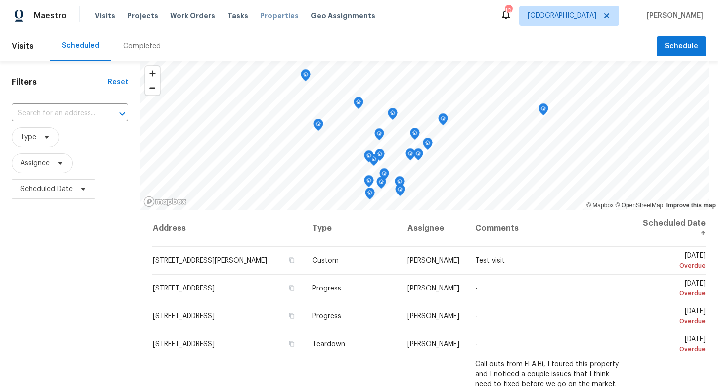 This screenshot has height=387, width=718. Describe the element at coordinates (280, 16) in the screenshot. I see `span: Properties` at that location.